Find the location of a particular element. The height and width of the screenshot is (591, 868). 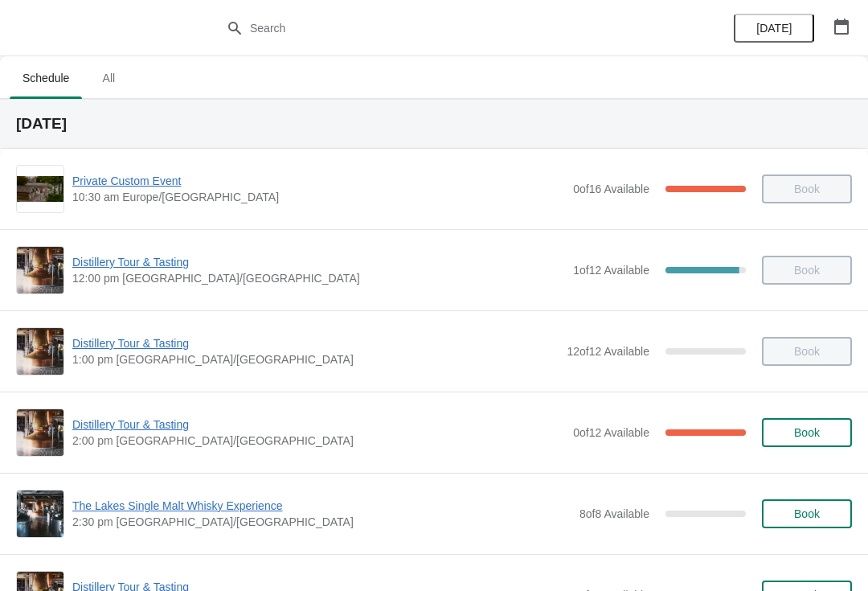

img: Distillery Tour & Tasting | | 2:00 pm Europe/London is located at coordinates (40, 432).